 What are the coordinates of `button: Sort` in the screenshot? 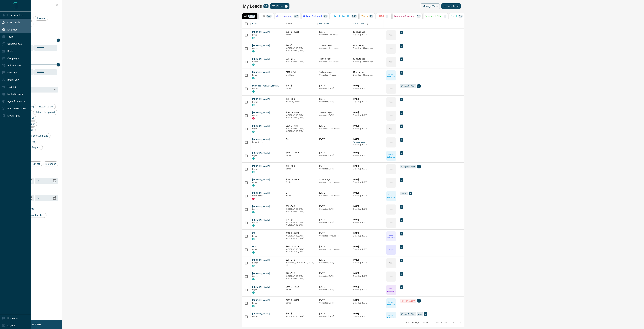 It's located at (367, 24).